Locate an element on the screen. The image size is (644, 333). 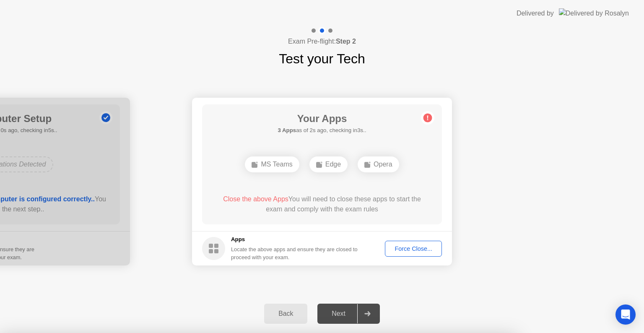
b: Step 2 is located at coordinates (346, 41).